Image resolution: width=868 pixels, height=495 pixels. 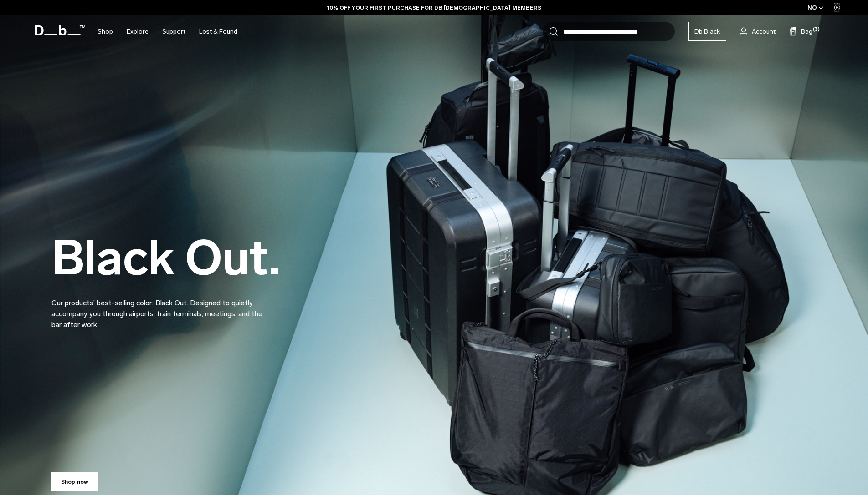 I want to click on a: Support, so click(x=173, y=32).